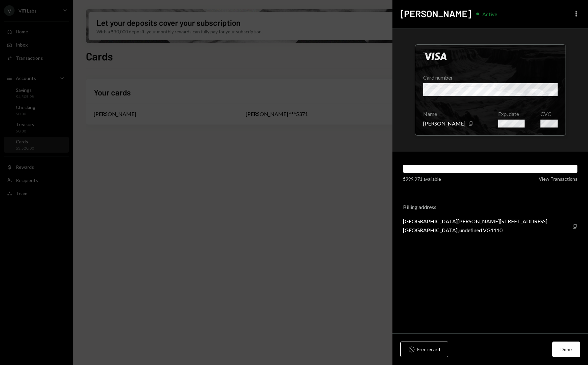 This screenshot has width=588, height=365. What do you see at coordinates (490, 207) in the screenshot?
I see `div: Billing address` at bounding box center [490, 207].